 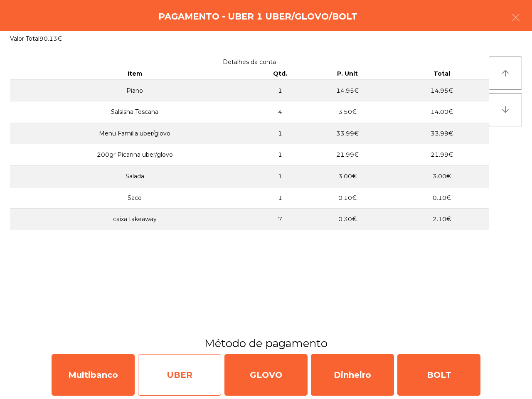 What do you see at coordinates (442, 74) in the screenshot?
I see `th: Total` at bounding box center [442, 74].